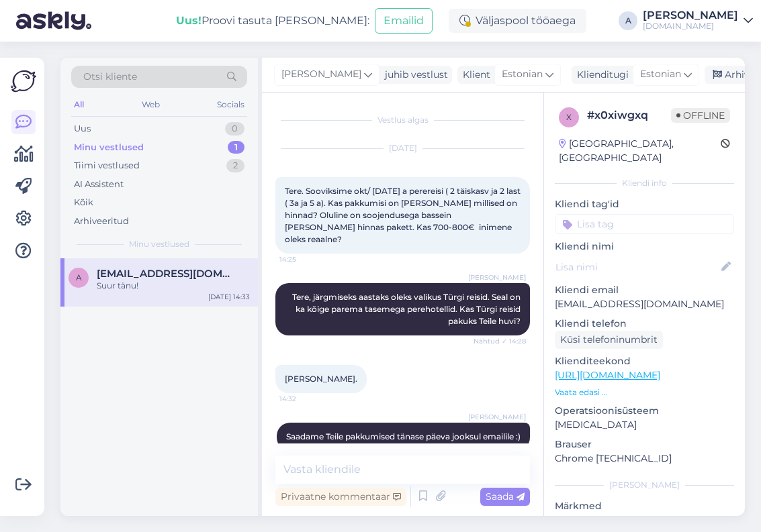  Describe the element at coordinates (304, 259) in the screenshot. I see `span: 14:25` at that location.